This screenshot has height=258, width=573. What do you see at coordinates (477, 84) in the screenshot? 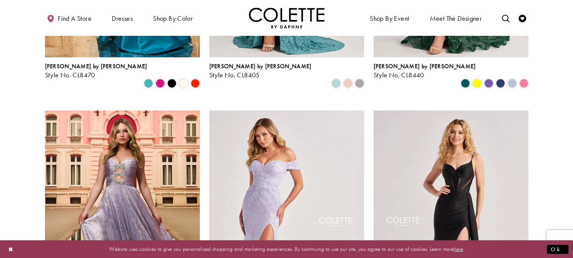
I see `i: Yellow` at bounding box center [477, 84].